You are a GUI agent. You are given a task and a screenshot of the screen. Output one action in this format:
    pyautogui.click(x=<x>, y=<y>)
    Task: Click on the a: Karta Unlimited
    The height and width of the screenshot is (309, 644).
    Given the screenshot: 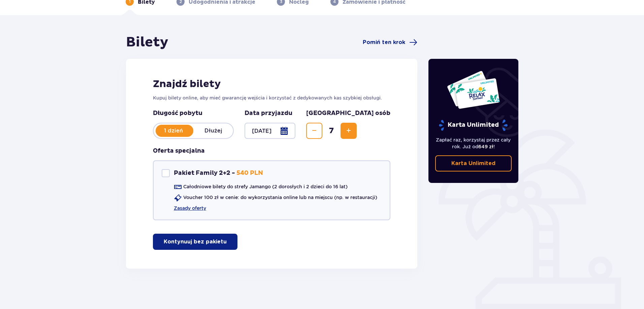 What is the action you would take?
    pyautogui.click(x=473, y=163)
    